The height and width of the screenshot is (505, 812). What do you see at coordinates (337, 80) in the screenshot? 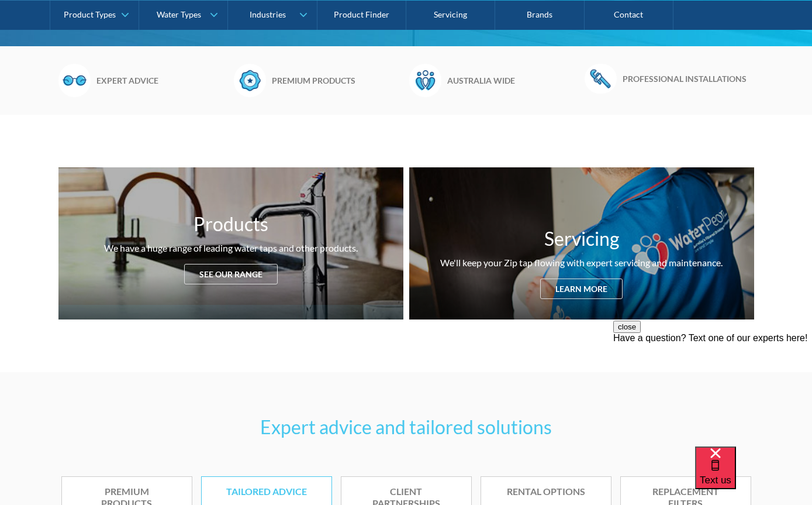
I see `h6: Premium products` at bounding box center [337, 80].